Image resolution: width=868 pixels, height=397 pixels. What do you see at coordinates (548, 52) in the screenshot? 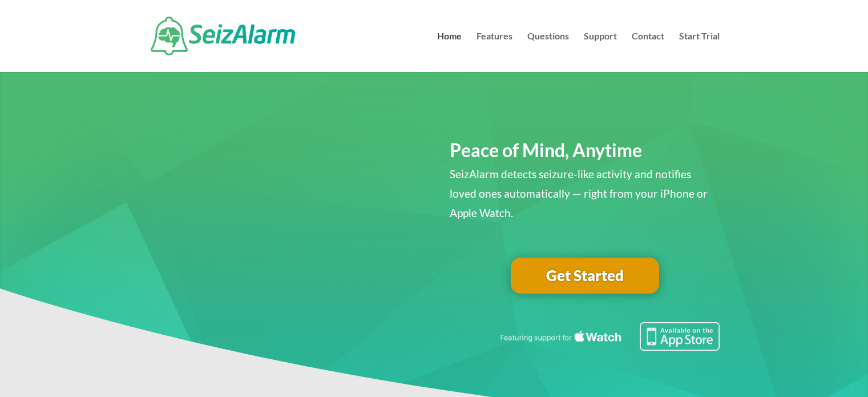
I see `a: Questions` at bounding box center [548, 52].